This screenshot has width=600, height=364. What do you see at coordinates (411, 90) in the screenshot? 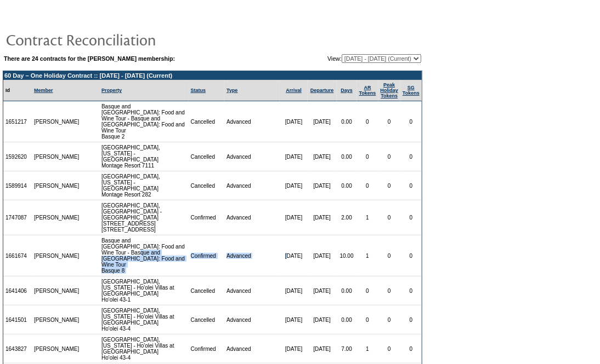
I see `a: SGTokens` at bounding box center [411, 90].